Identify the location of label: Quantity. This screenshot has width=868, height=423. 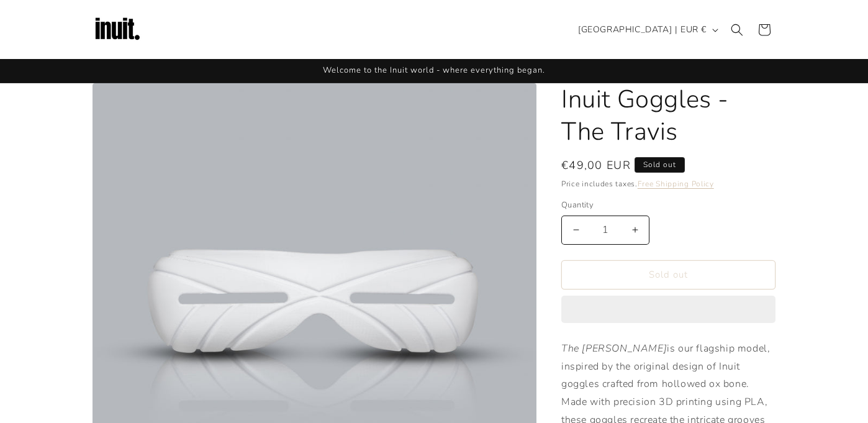
(669, 206).